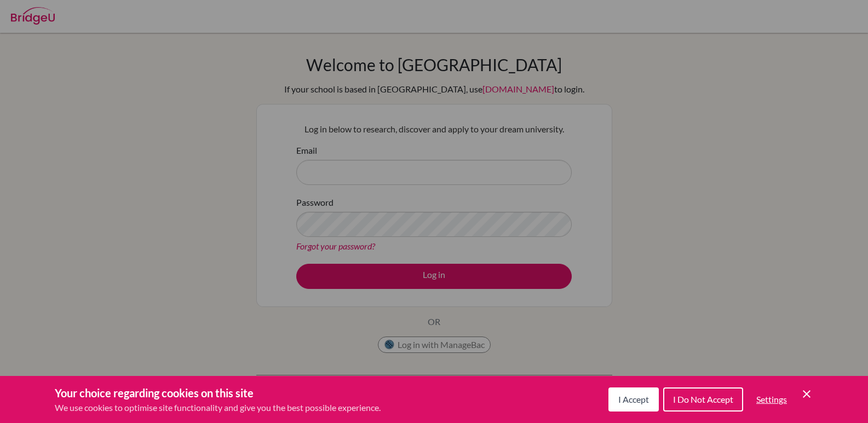  What do you see at coordinates (634, 400) in the screenshot?
I see `button: I Accept` at bounding box center [634, 400].